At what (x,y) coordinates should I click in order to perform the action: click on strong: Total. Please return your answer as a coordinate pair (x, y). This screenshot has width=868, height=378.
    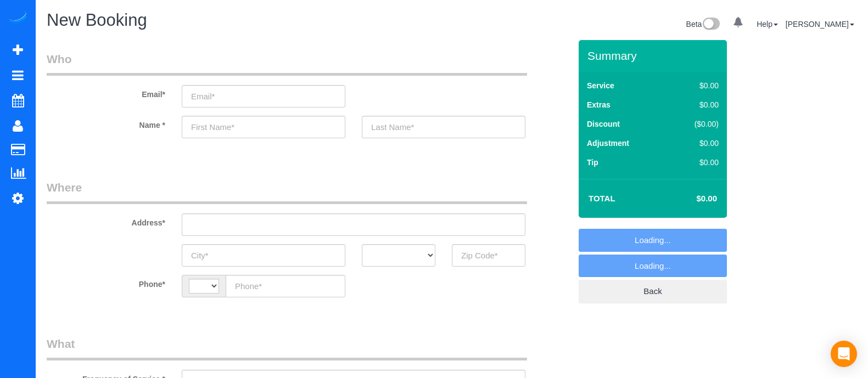
    Looking at the image, I should click on (601, 198).